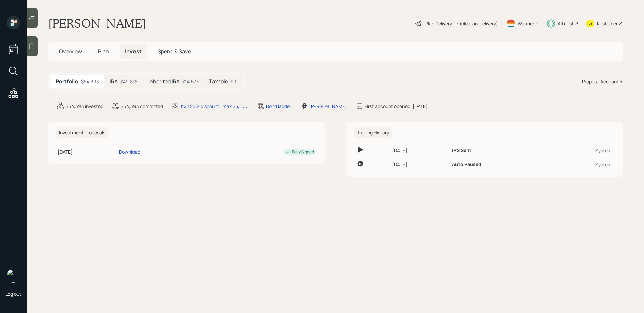 This screenshot has height=313, width=644. Describe the element at coordinates (303, 152) in the screenshot. I see `div: Fully Signed` at that location.